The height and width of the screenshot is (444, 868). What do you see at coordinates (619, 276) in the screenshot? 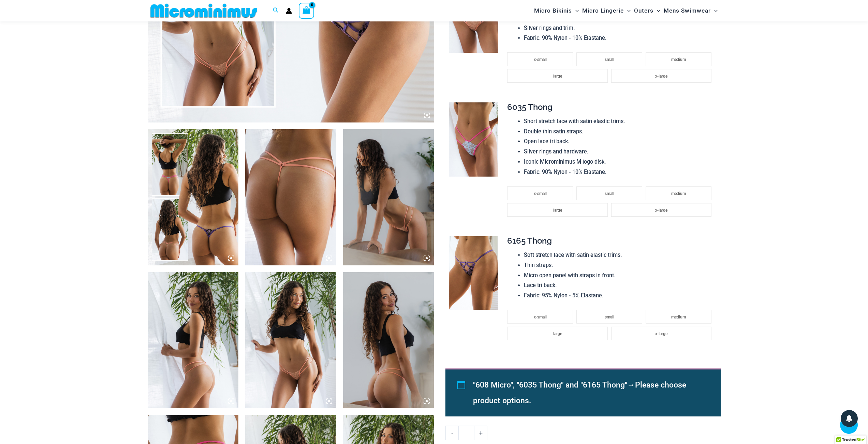
I see `li: Micro open panel with straps in front.` at bounding box center [619, 276].